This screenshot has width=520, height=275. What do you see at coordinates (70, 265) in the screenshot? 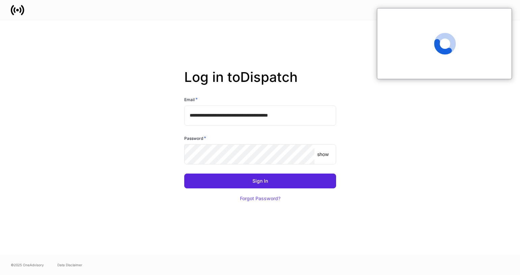
I see `a: Data Disclaimer` at bounding box center [70, 265].